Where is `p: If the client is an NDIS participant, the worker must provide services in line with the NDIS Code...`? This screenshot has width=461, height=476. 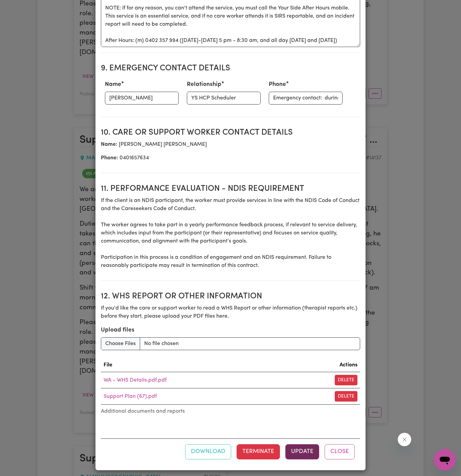
p: If the client is an NDIS participant, the worker must provide services in line with the NDIS Code... is located at coordinates (230, 233).